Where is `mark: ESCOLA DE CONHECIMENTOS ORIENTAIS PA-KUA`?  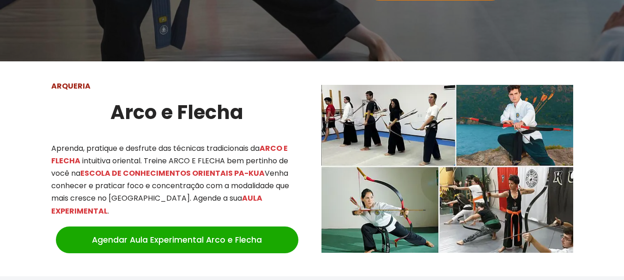 mark: ESCOLA DE CONHECIMENTOS ORIENTAIS PA-KUA is located at coordinates (172, 173).